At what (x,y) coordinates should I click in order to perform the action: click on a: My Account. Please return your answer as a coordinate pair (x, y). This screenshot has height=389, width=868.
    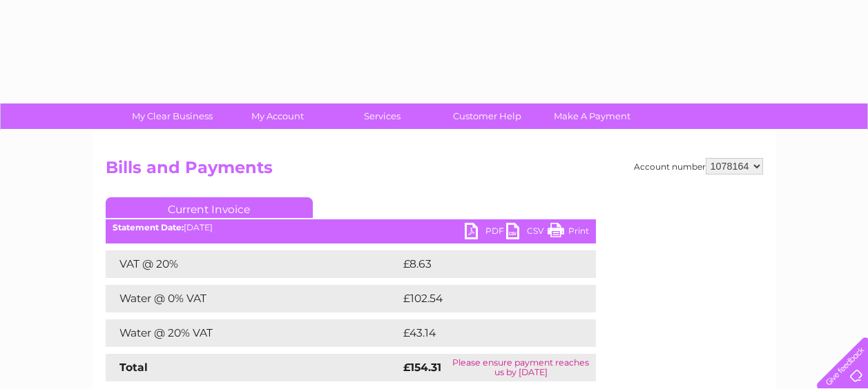
    Looking at the image, I should click on (277, 116).